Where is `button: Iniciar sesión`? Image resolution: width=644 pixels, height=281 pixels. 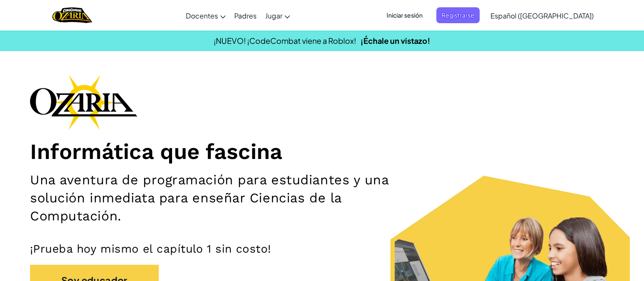 button: Iniciar sesión is located at coordinates (404, 15).